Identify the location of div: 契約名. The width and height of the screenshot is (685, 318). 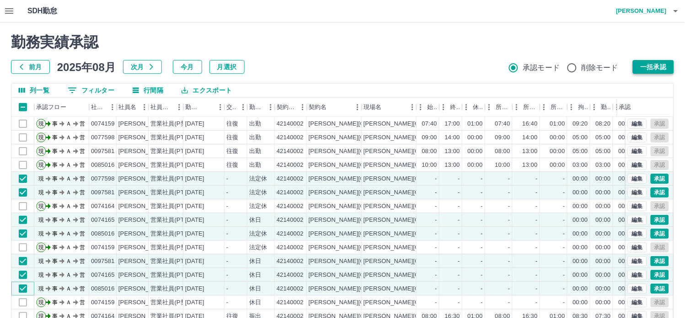
(334, 107).